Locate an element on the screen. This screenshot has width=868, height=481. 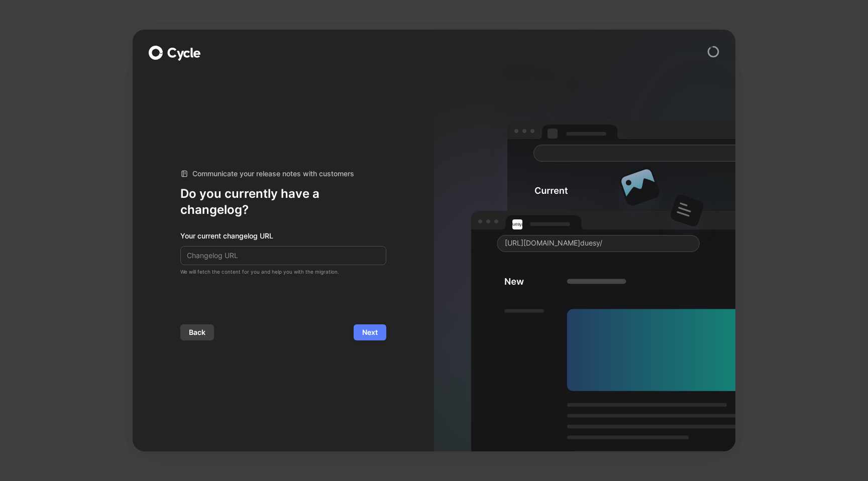
input: Changelog URL is located at coordinates (283, 256).